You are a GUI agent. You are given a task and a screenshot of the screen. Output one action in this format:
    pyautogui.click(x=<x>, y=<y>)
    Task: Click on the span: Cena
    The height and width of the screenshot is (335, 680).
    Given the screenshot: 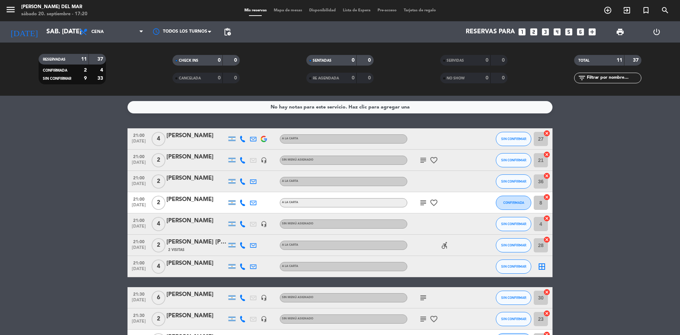 What is the action you would take?
    pyautogui.click(x=97, y=32)
    